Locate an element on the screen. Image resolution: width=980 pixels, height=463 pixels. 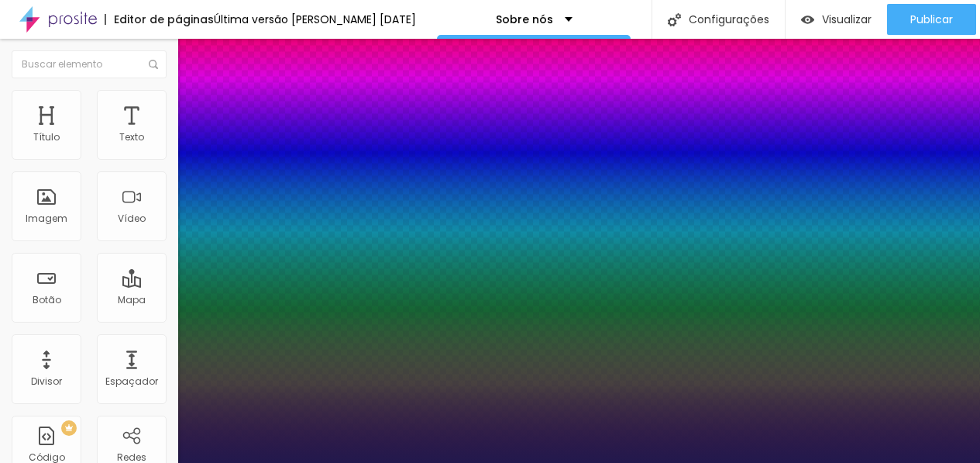
button: Visualizar is located at coordinates (836, 20).